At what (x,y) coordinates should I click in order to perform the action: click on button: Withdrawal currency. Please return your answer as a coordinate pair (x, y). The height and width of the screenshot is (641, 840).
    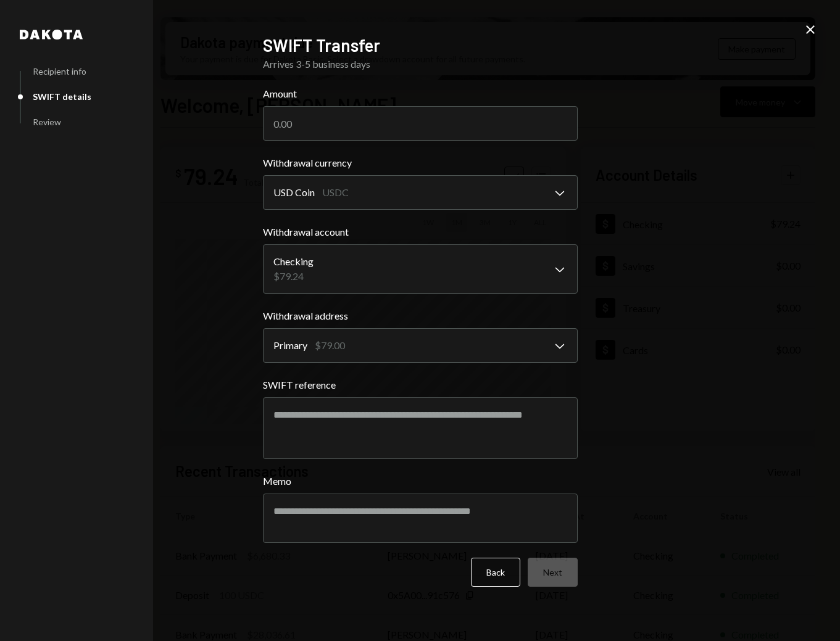
    Looking at the image, I should click on (420, 193).